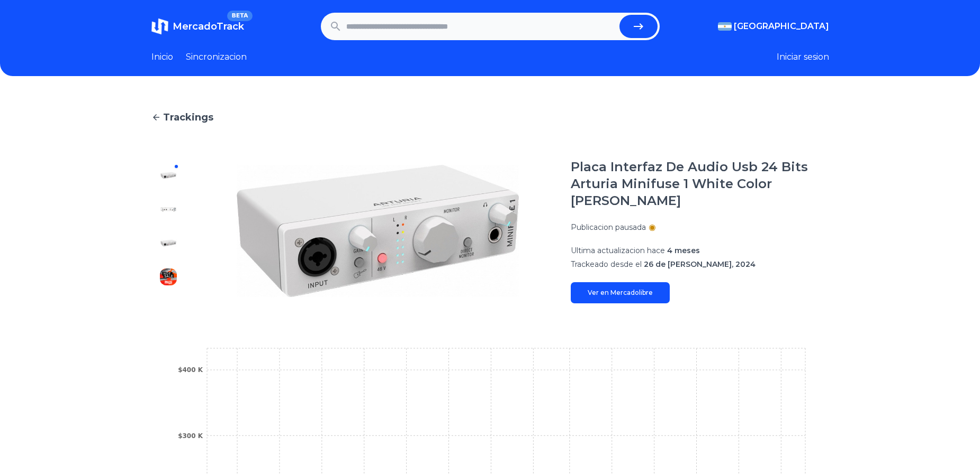 This screenshot has width=980, height=474. What do you see at coordinates (617, 251) in the screenshot?
I see `span: Ultima actualizacion hace` at bounding box center [617, 251].